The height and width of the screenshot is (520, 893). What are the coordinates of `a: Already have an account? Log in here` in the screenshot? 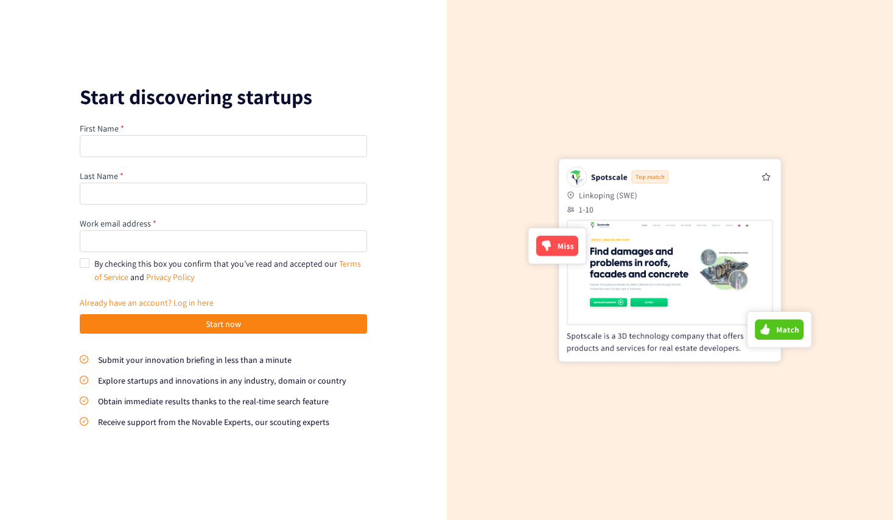 It's located at (147, 303).